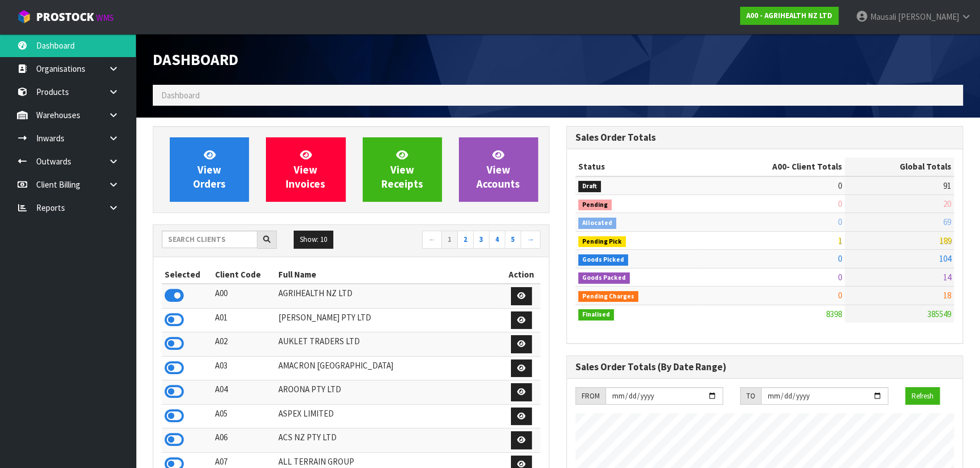  Describe the element at coordinates (402, 169) in the screenshot. I see `span: View Receipts` at that location.